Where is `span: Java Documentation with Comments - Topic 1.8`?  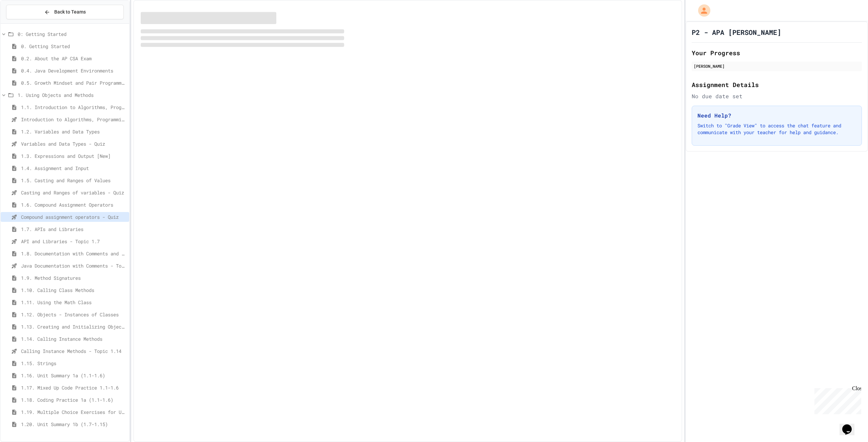
span: Java Documentation with Comments - Topic 1.8 is located at coordinates (73, 266).